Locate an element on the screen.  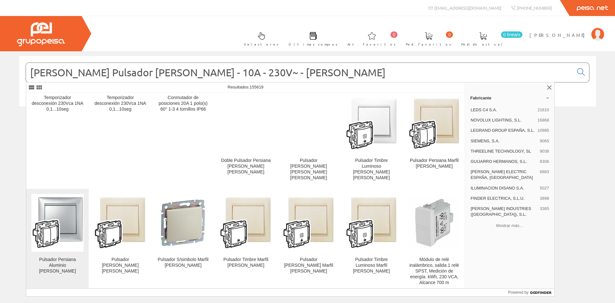
span: Selectores is located at coordinates (261, 44).